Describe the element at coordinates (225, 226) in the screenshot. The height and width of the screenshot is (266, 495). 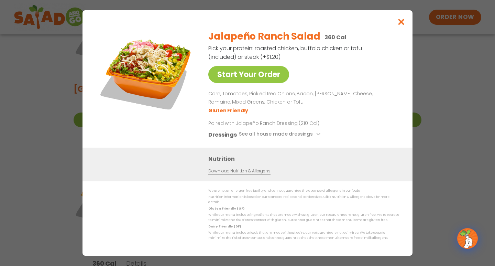
I see `strong: Dairy Friendly (DF)` at that location.